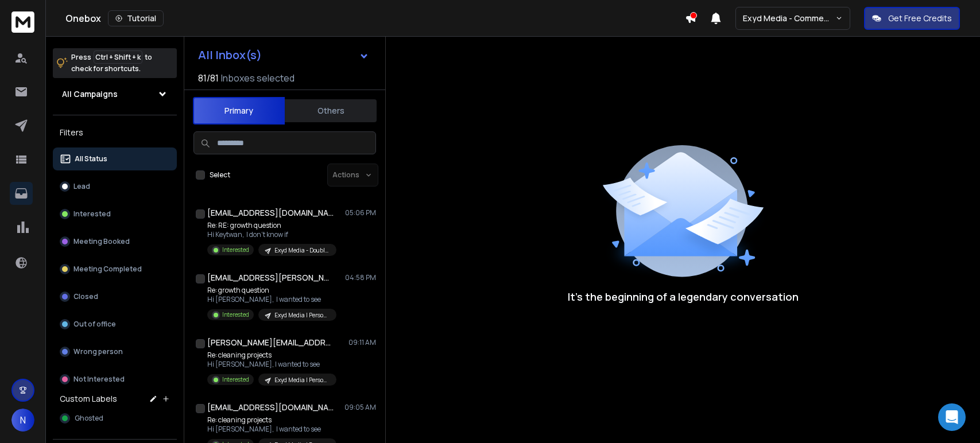  What do you see at coordinates (360, 212) in the screenshot?
I see `p: 05:06 PM` at bounding box center [360, 212].